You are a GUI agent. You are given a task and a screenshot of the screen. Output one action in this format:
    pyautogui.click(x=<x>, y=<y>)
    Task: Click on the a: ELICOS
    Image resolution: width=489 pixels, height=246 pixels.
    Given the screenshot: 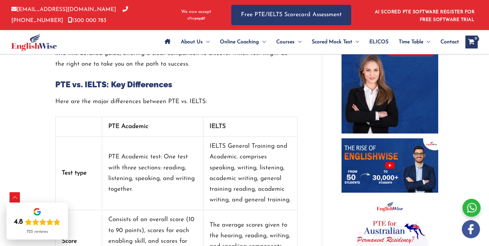 What is the action you would take?
    pyautogui.click(x=378, y=42)
    